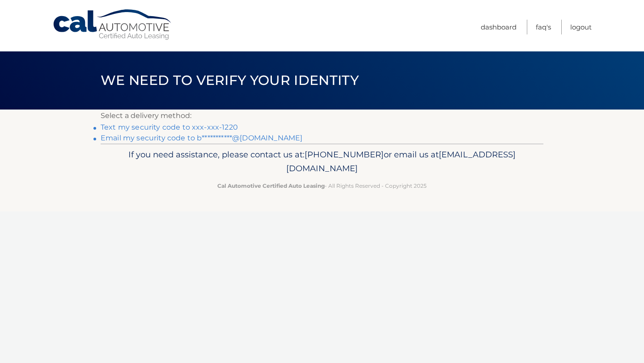  I want to click on a: Cal Automotive, so click(113, 24).